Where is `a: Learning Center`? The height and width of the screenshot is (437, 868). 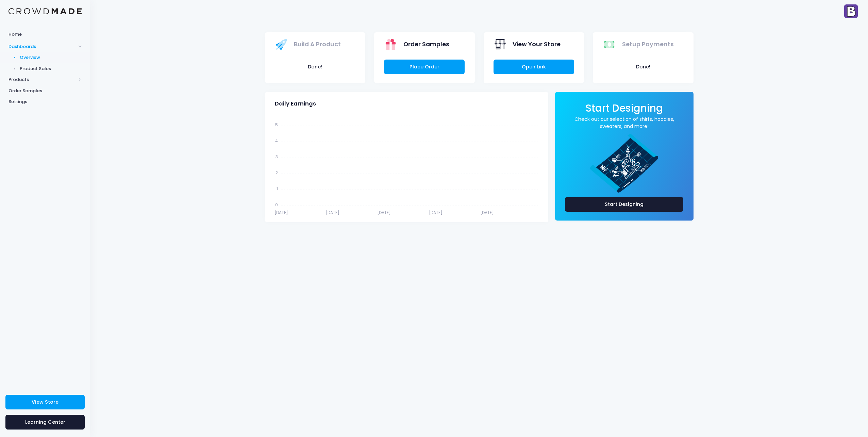 a: Learning Center is located at coordinates (44, 422).